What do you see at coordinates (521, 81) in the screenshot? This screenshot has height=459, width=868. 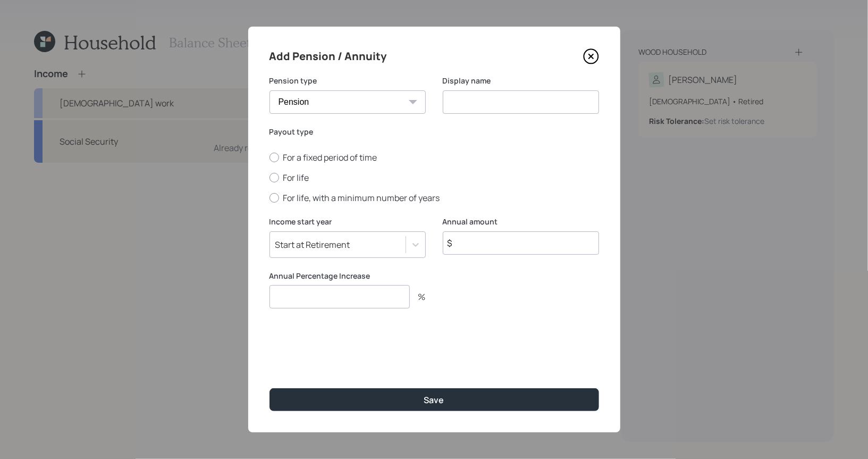 I see `label: Display name` at bounding box center [521, 81].